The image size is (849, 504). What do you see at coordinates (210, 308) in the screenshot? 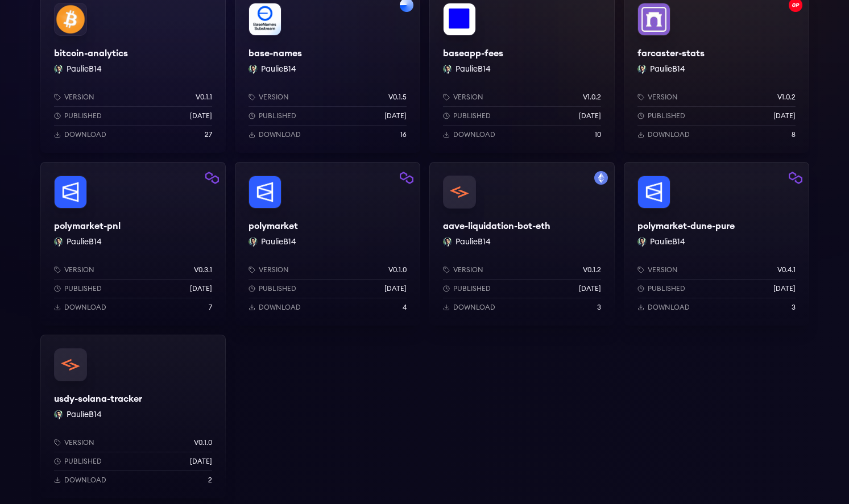
I see `p: 7` at bounding box center [210, 308].